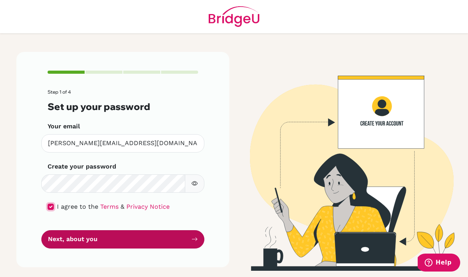  I want to click on label: Create your password, so click(82, 167).